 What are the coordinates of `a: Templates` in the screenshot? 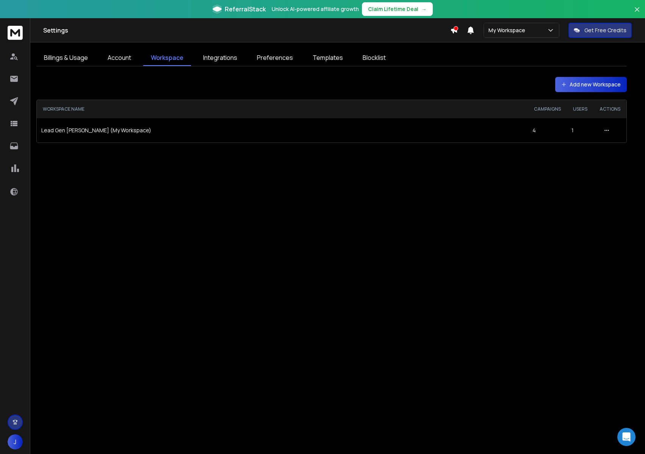 It's located at (328, 58).